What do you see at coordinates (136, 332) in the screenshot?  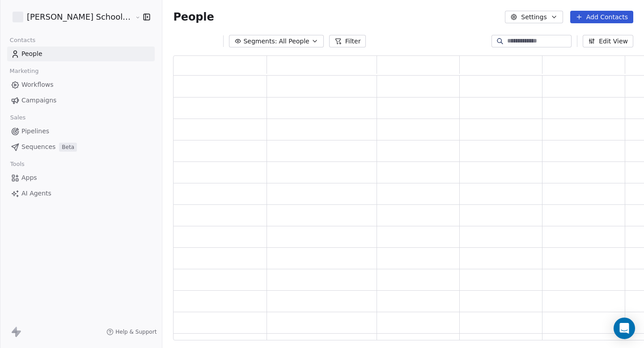 I see `span: Help & Support` at bounding box center [136, 332].